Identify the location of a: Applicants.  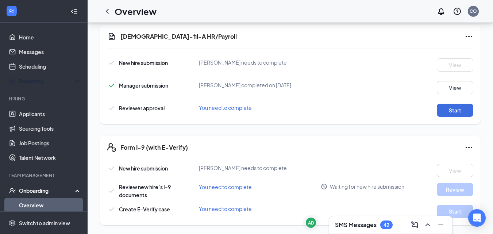
(50, 114).